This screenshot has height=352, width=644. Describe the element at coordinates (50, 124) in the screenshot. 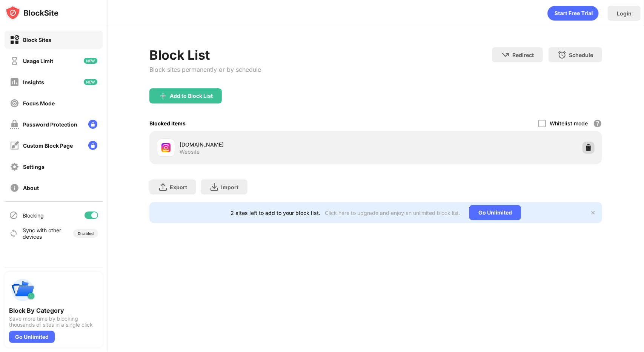

I see `div: Password Protection` at that location.